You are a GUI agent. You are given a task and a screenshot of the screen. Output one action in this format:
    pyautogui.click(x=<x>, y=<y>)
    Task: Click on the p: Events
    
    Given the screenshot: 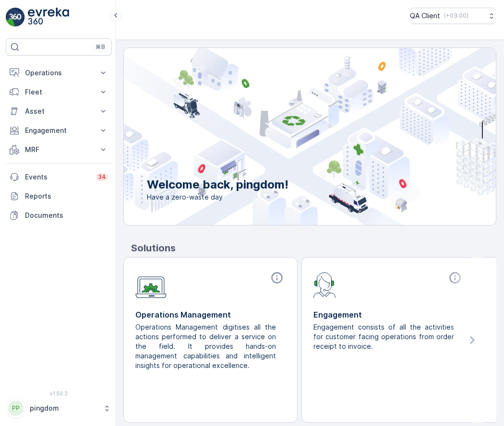 What is the action you would take?
    pyautogui.click(x=57, y=177)
    